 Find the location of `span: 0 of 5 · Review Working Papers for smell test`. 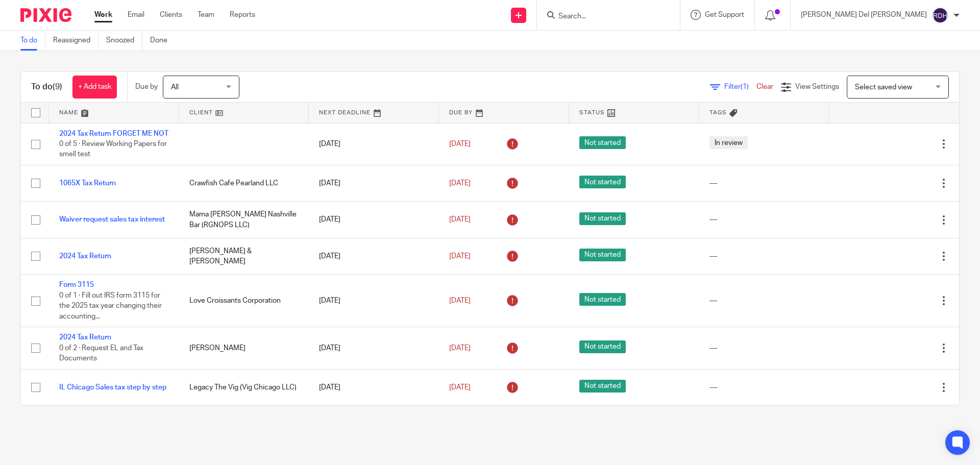

span: 0 of 5 · Review Working Papers for smell test is located at coordinates (113, 149).